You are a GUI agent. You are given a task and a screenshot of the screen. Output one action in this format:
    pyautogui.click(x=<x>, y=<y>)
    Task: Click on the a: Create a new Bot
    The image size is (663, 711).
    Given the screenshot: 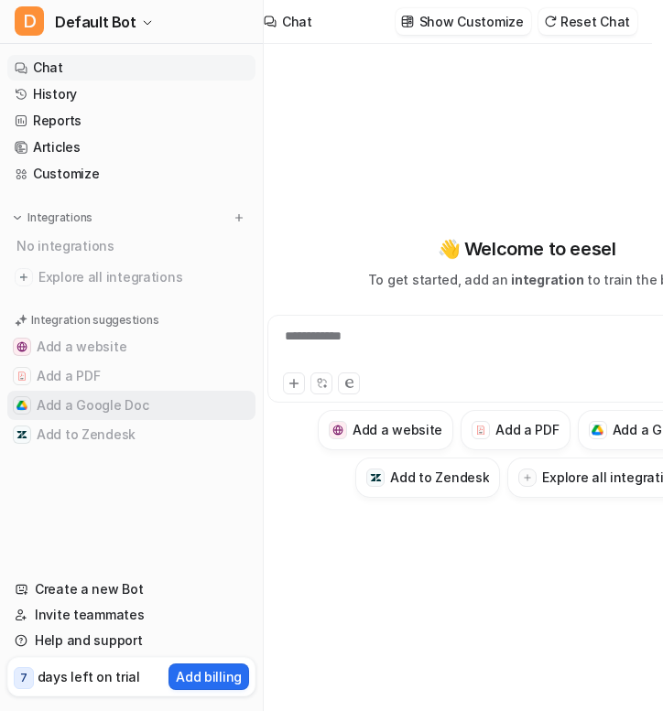 What is the action you would take?
    pyautogui.click(x=131, y=589)
    